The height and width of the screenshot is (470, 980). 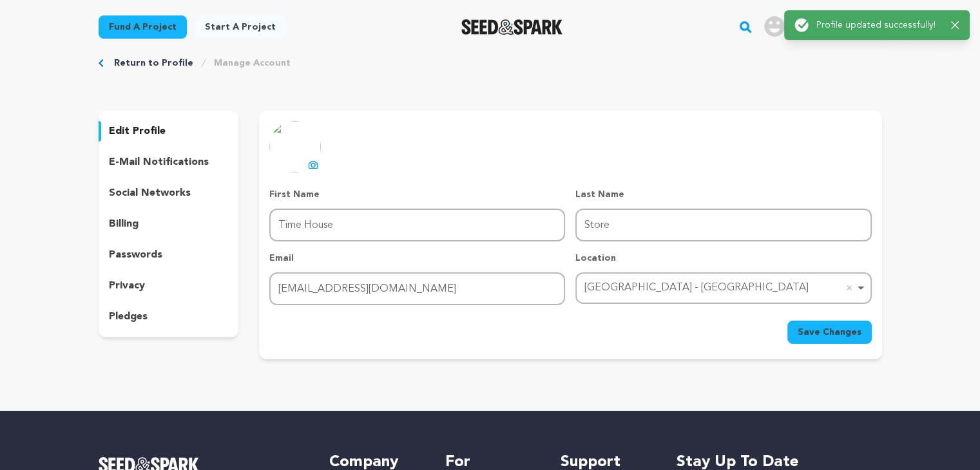 What do you see at coordinates (774, 26) in the screenshot?
I see `img: user.png` at bounding box center [774, 26].